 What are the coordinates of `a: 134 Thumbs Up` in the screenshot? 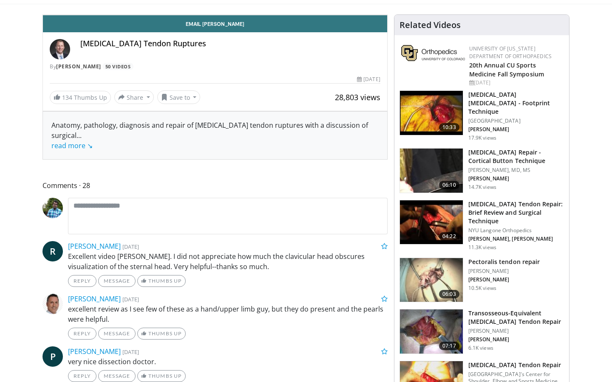 It's located at (80, 97).